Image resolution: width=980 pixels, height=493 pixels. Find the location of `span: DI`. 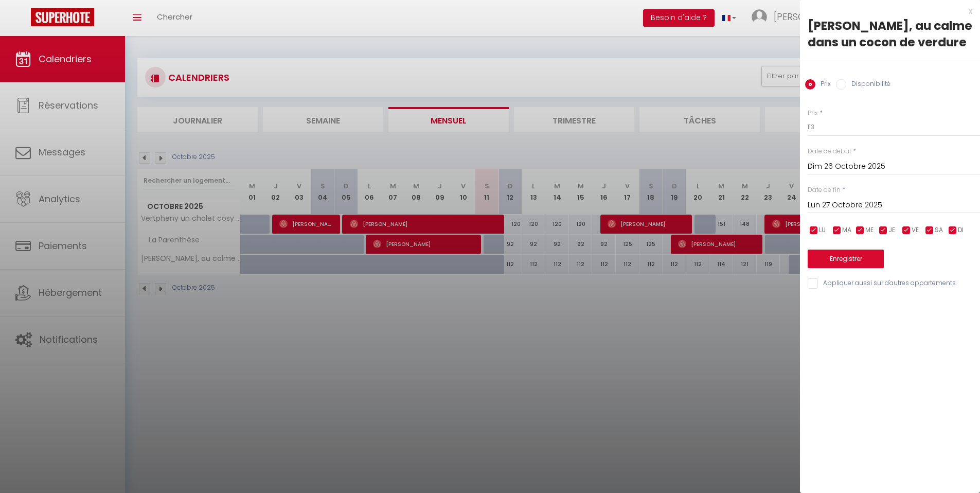

span: DI is located at coordinates (960, 230).